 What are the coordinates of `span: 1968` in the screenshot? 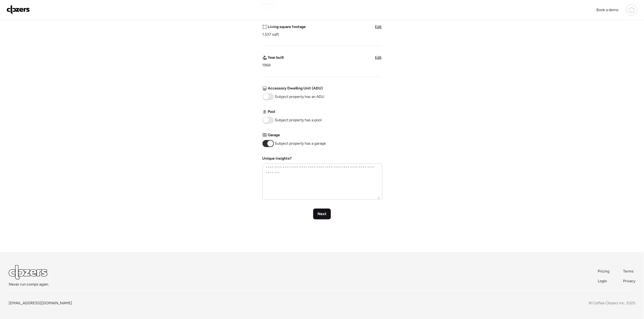 It's located at (266, 65).